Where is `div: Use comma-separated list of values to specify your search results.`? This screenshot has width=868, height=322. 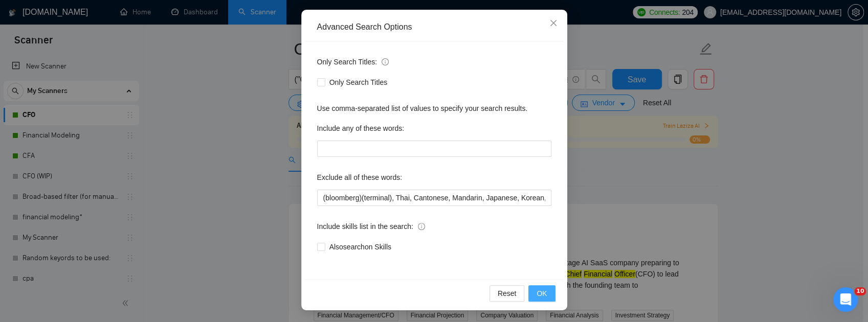 div: Use comma-separated list of values to specify your search results. is located at coordinates (435, 108).